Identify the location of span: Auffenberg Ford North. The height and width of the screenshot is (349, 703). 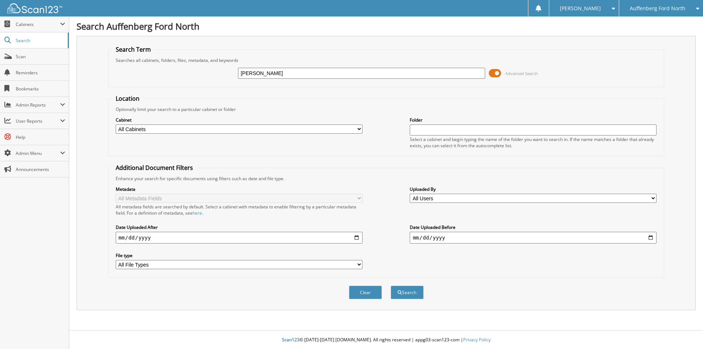
(658, 8).